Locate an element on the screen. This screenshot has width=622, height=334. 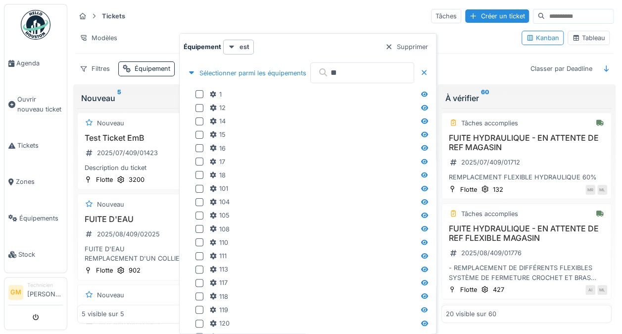
h3: FUITE HYDRAULIQUE - EN ATTENTE DE REF MAGASIN is located at coordinates (527, 143).